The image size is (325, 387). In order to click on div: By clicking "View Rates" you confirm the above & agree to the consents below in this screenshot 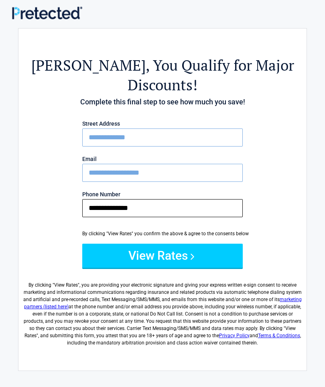, I will do `click(163, 234)`.